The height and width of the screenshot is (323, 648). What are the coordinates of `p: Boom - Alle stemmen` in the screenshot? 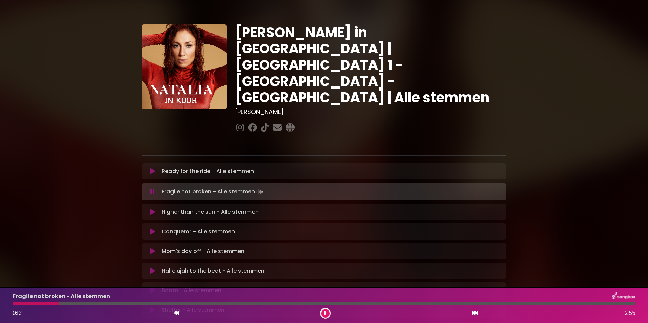 It's located at (192, 291).